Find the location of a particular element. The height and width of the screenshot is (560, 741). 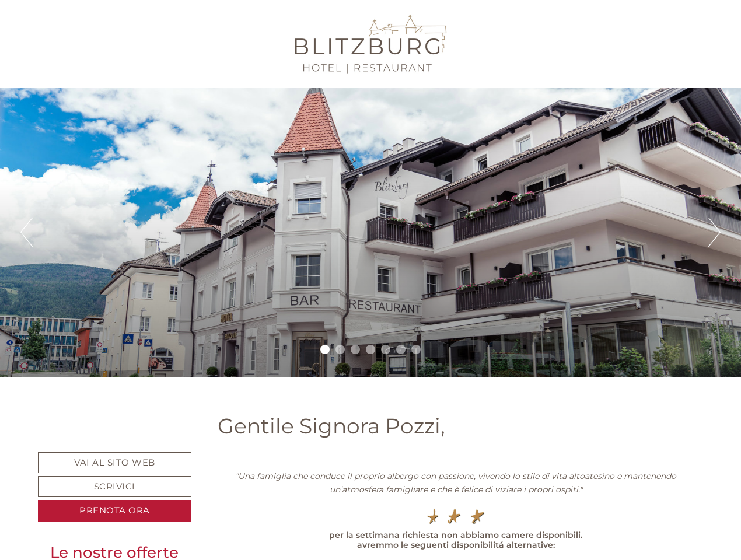

button: Previous is located at coordinates (26, 232).